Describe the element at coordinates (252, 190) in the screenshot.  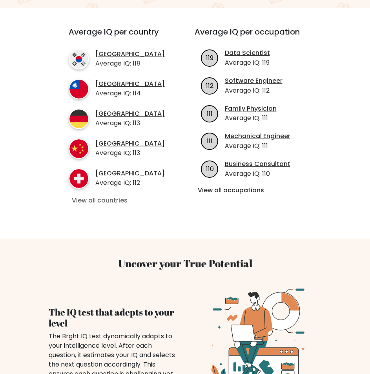
I see `a: View all occupations` at that location.